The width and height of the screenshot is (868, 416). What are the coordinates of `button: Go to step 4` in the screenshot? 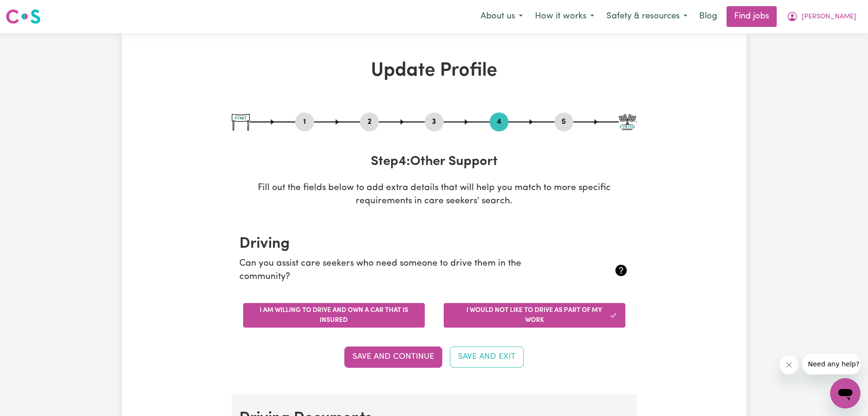 It's located at (499, 122).